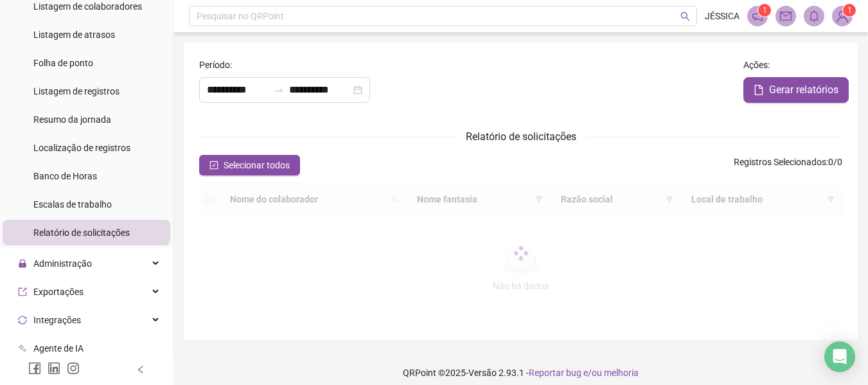  I want to click on button: Gerar relatórios, so click(796, 90).